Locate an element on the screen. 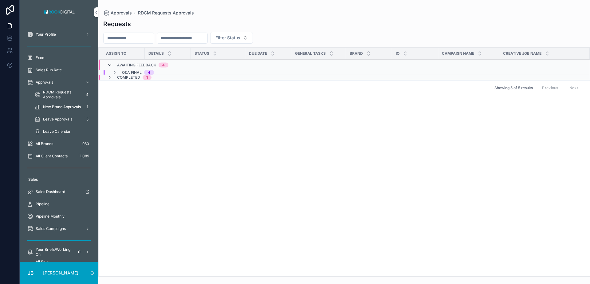 This screenshot has width=590, height=284. span: Sales is located at coordinates (33, 180).